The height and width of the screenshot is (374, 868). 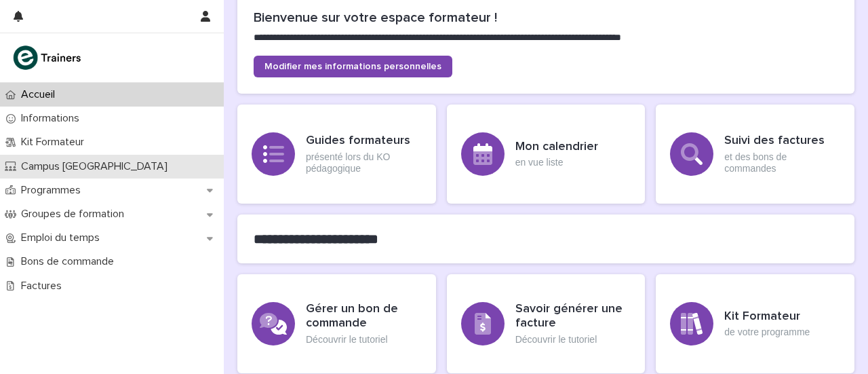 I want to click on font: Bienvenue sur votre espace formateur !, so click(x=375, y=18).